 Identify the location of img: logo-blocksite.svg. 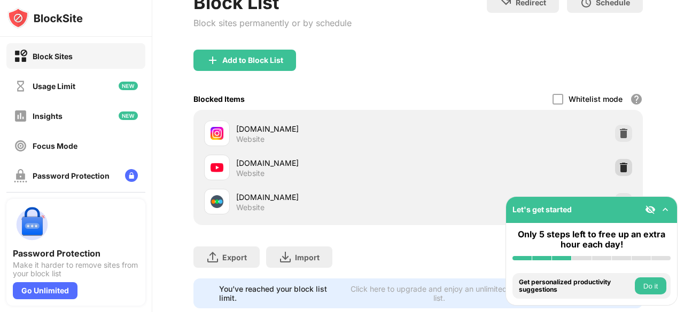
(45, 18).